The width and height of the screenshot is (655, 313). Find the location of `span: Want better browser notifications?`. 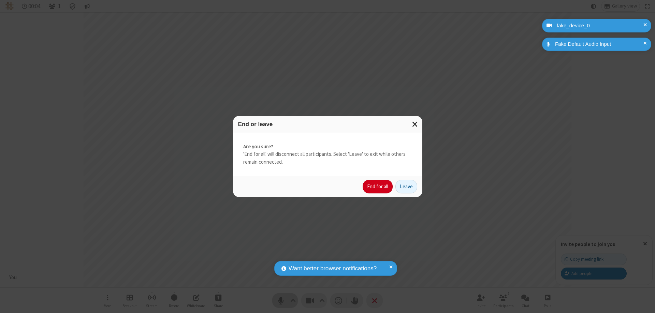

span: Want better browser notifications? is located at coordinates (333, 268).